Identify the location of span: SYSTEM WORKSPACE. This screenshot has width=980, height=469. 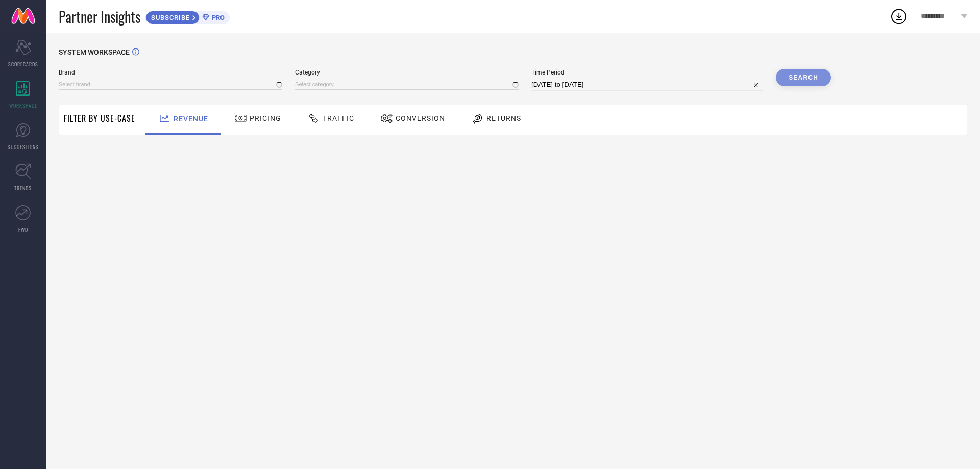
(94, 52).